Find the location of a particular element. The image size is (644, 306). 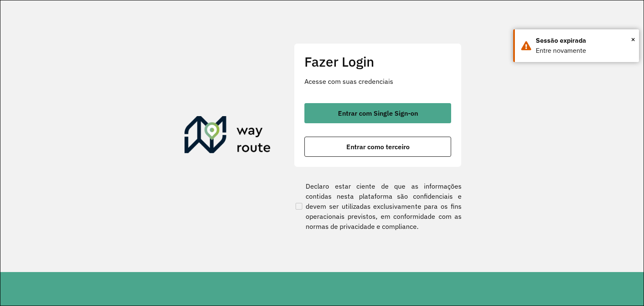

label: Declaro estar ciente de que as informações contidas nesta plataforma são confidenciais e devem se... is located at coordinates (378, 206).